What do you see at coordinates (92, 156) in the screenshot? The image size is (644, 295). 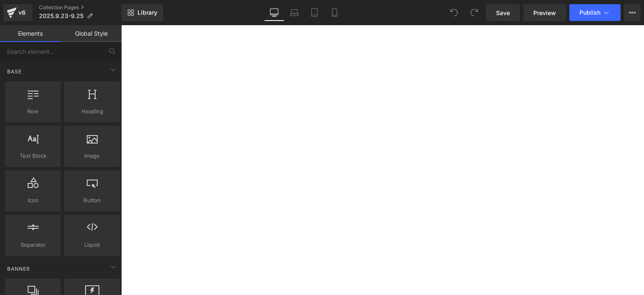 I see `span: Image` at bounding box center [92, 156].